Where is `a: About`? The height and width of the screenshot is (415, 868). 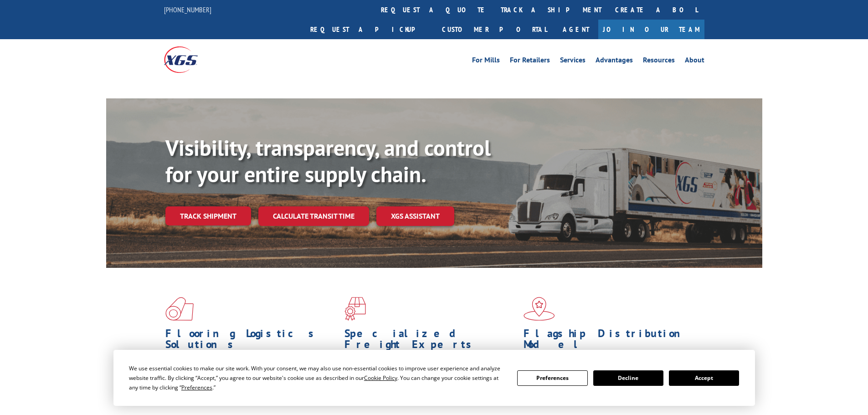 a: About is located at coordinates (694, 62).